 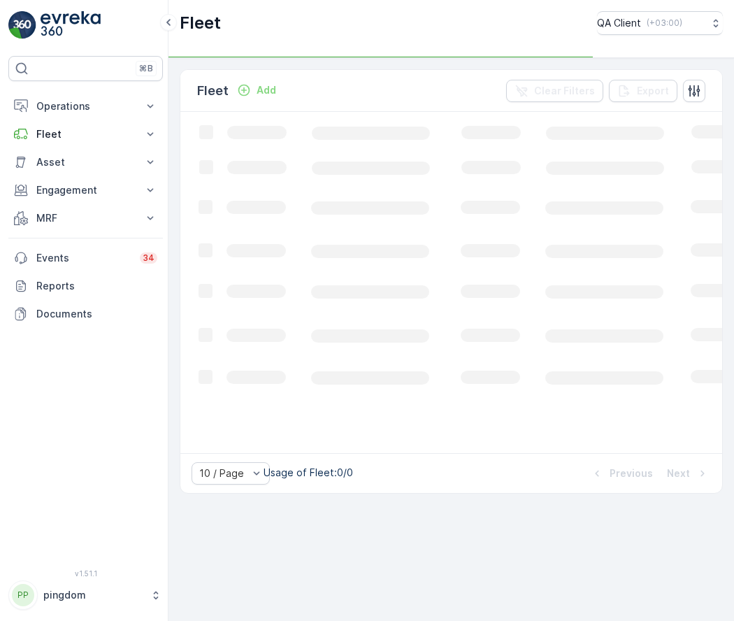 What do you see at coordinates (84, 258) in the screenshot?
I see `p: Events` at bounding box center [84, 258].